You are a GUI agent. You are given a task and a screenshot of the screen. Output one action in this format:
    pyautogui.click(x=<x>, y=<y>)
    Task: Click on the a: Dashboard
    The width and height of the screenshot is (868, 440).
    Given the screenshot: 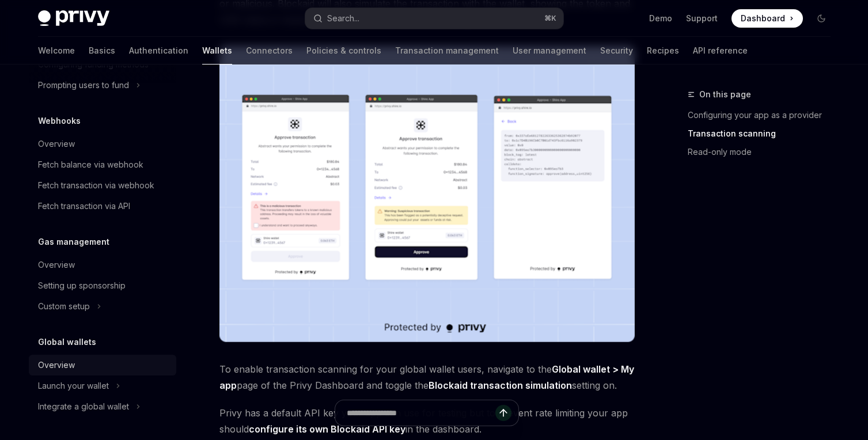 What is the action you would take?
    pyautogui.click(x=767, y=18)
    